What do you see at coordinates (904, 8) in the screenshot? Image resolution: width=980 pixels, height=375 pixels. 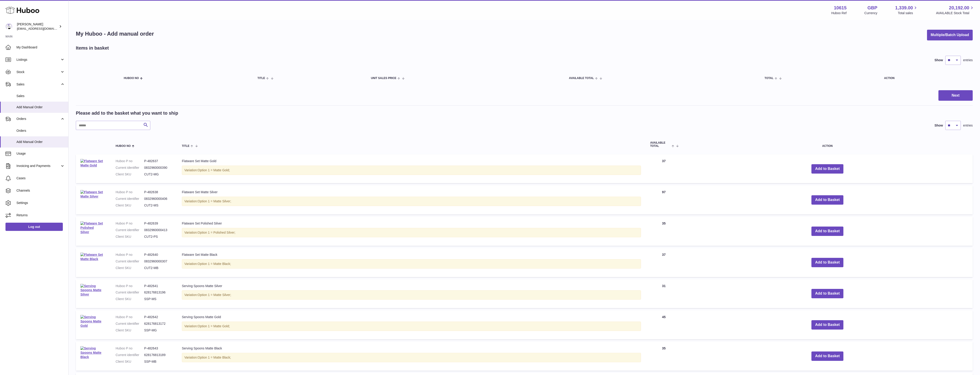 I see `span: 1,339.00` at bounding box center [904, 8].